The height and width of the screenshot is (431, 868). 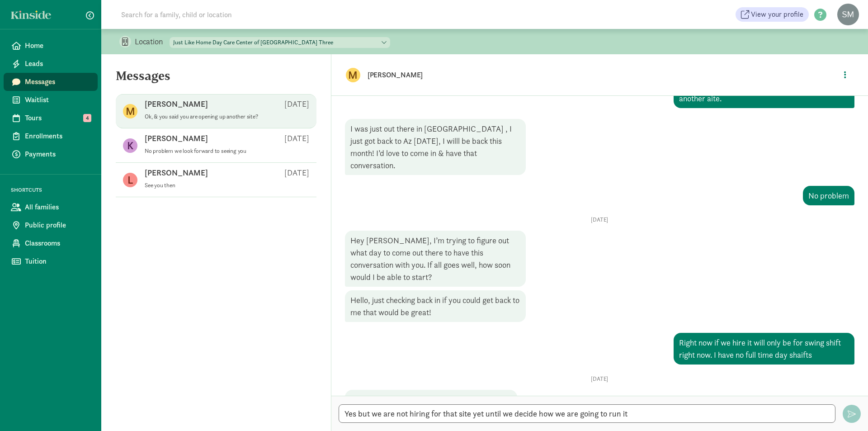 I want to click on span: Tuition, so click(x=57, y=262).